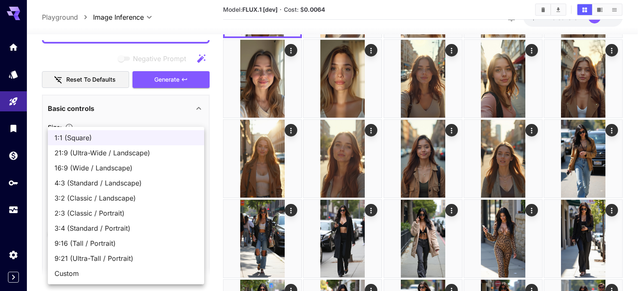 This screenshot has width=644, height=291. What do you see at coordinates (126, 228) in the screenshot?
I see `span: 3:4 (Standard / Portrait)` at bounding box center [126, 228].